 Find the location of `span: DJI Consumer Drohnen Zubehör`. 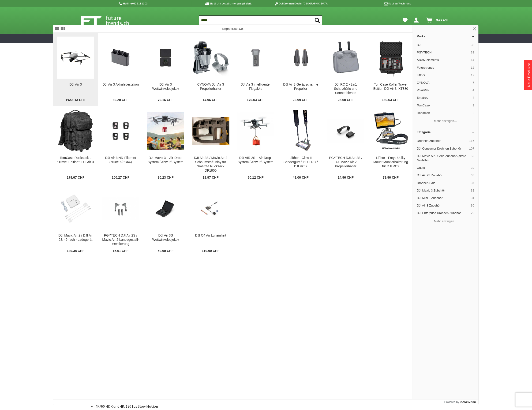

span: DJI Consumer Drohnen Zubehör is located at coordinates (442, 149).